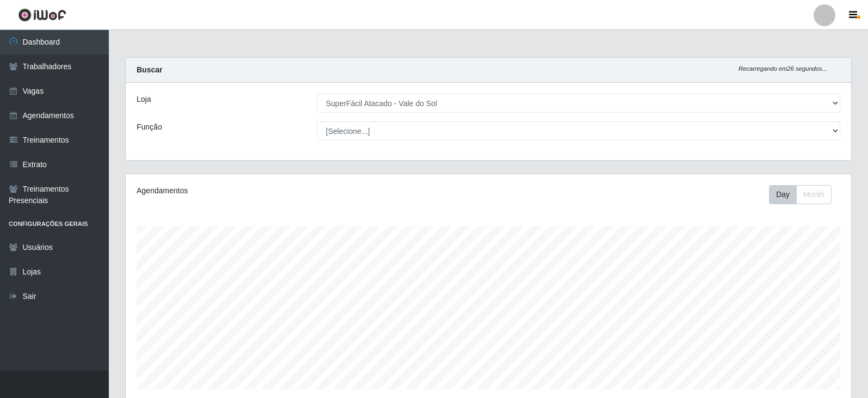 The image size is (868, 398). What do you see at coordinates (278, 190) in the screenshot?
I see `div: Agendamentos` at bounding box center [278, 190].